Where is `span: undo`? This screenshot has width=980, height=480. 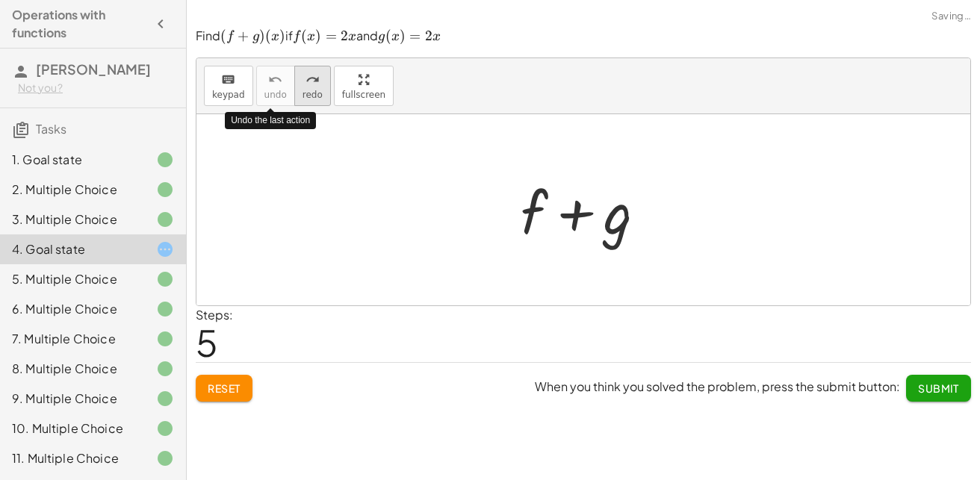 span: undo is located at coordinates (275, 95).